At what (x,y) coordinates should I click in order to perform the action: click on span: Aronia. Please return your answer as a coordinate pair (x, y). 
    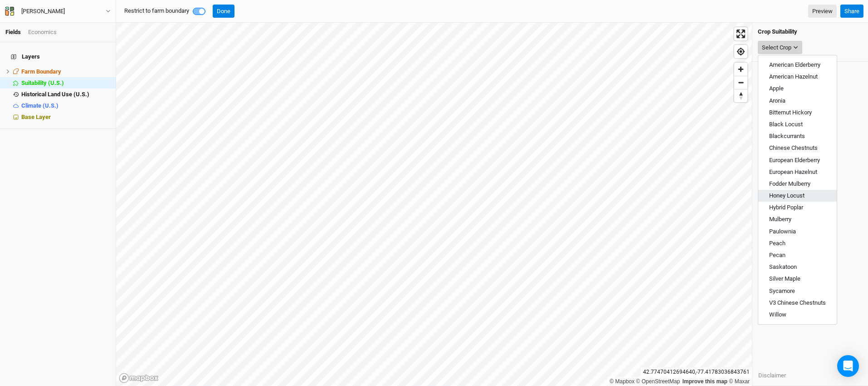
    Looking at the image, I should click on (777, 101).